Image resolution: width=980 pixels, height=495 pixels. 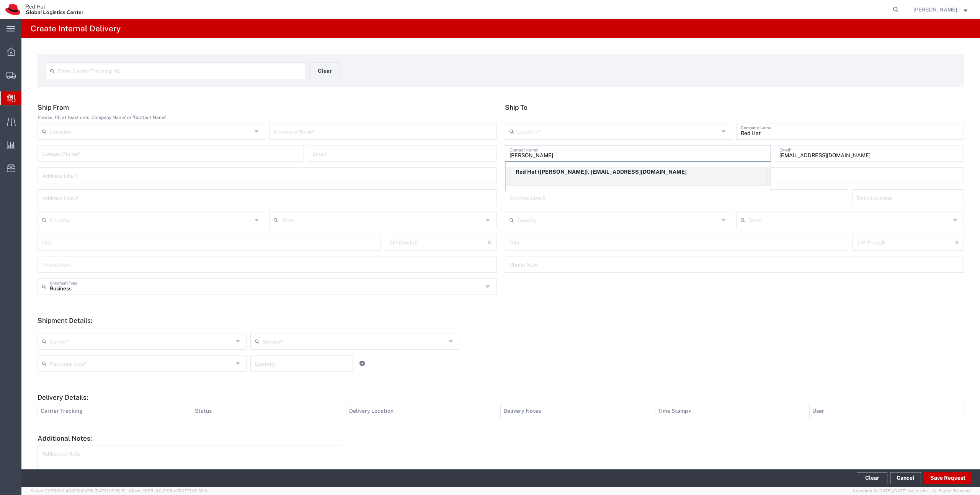 I want to click on th: User, so click(x=886, y=411).